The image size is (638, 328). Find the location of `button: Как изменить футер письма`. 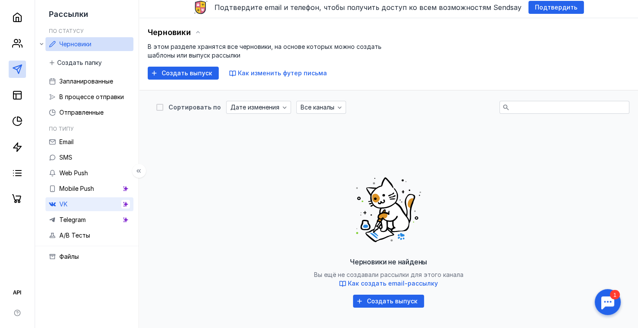

button: Как изменить футер письма is located at coordinates (278, 73).